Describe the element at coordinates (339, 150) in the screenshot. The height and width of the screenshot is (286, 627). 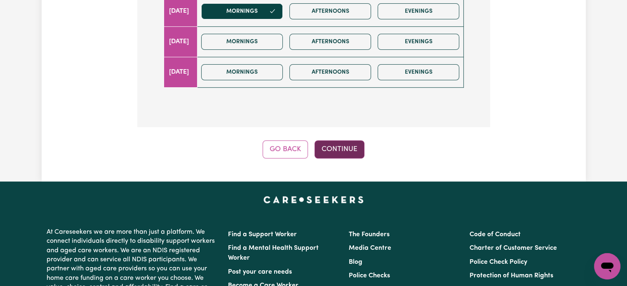
I see `button: Continue` at that location.